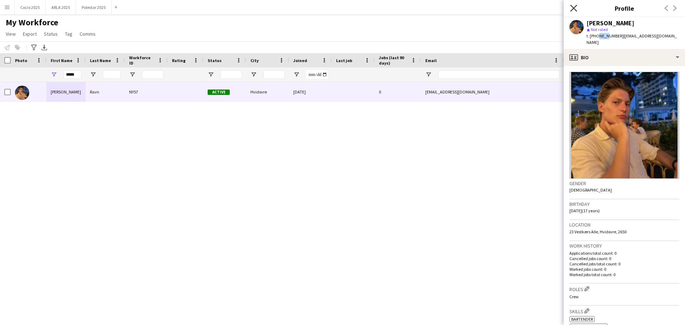 This screenshot has width=685, height=325. I want to click on span: Email, so click(431, 60).